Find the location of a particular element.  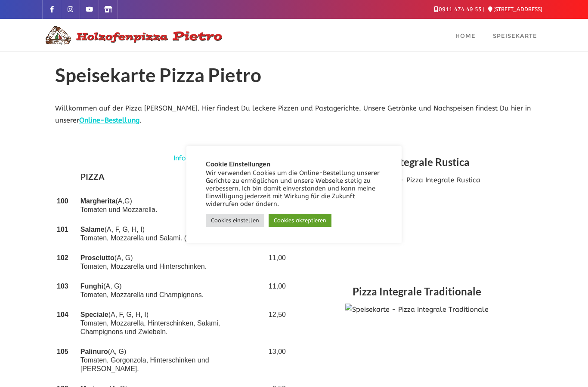

a: Cookies einstellen is located at coordinates (235, 220).